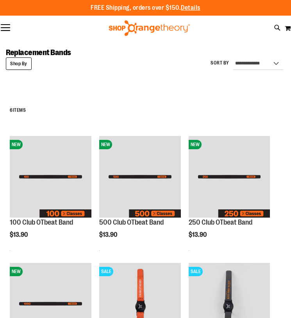 This screenshot has width=291, height=318. What do you see at coordinates (50, 177) in the screenshot?
I see `a: Image of 100 Club OTbeat BandNEW` at bounding box center [50, 177].